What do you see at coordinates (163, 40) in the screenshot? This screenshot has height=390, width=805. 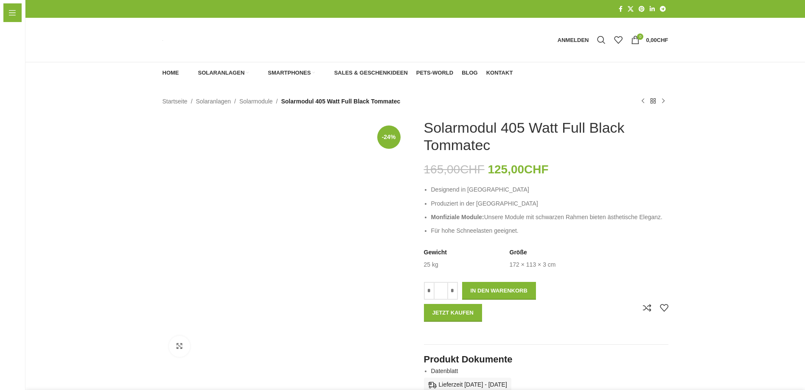 I see `a: Logo der Website` at bounding box center [163, 40].